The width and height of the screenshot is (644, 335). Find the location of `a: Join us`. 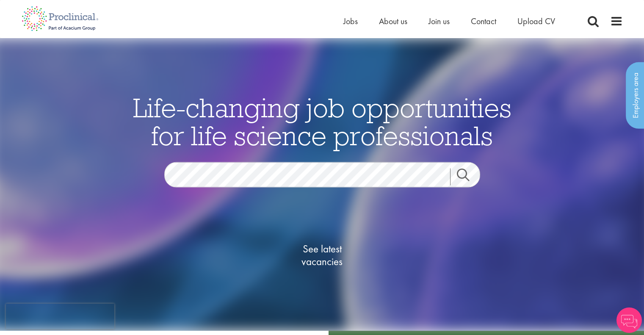

a: Join us is located at coordinates (439, 21).